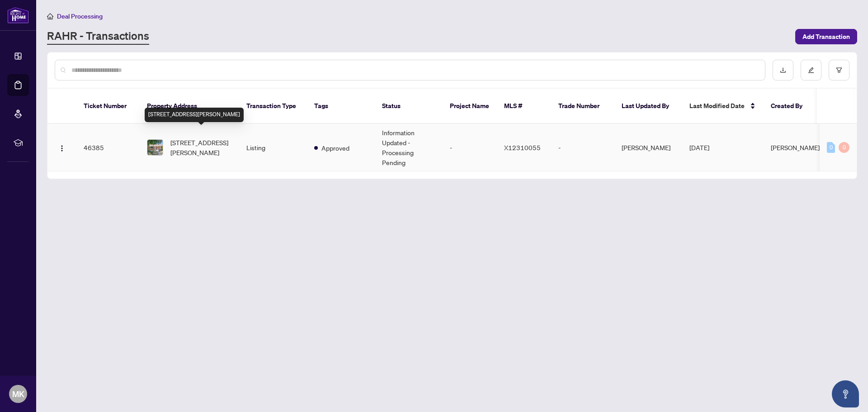 The image size is (868, 412). What do you see at coordinates (783, 70) in the screenshot?
I see `button: download` at bounding box center [783, 70].